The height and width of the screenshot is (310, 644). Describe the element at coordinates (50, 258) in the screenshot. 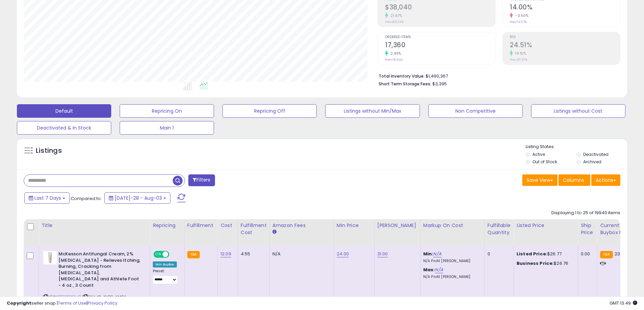

I see `img: 314660Sp64S._SL40_.jpg` at that location.